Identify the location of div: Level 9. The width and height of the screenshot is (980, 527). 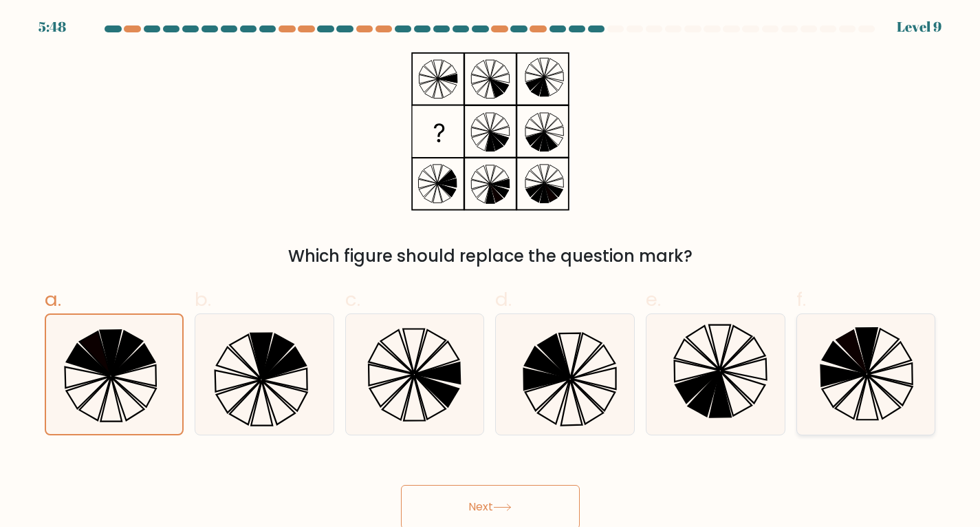
(919, 27).